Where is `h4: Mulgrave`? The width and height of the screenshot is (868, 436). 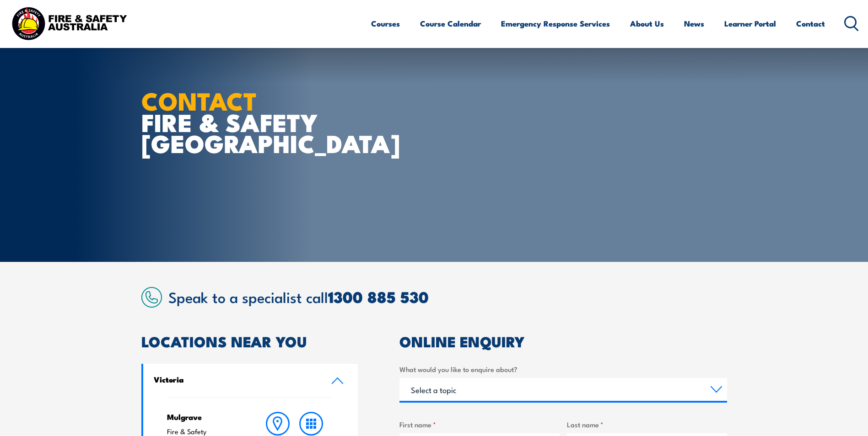
h4: Mulgrave is located at coordinates (205, 417).